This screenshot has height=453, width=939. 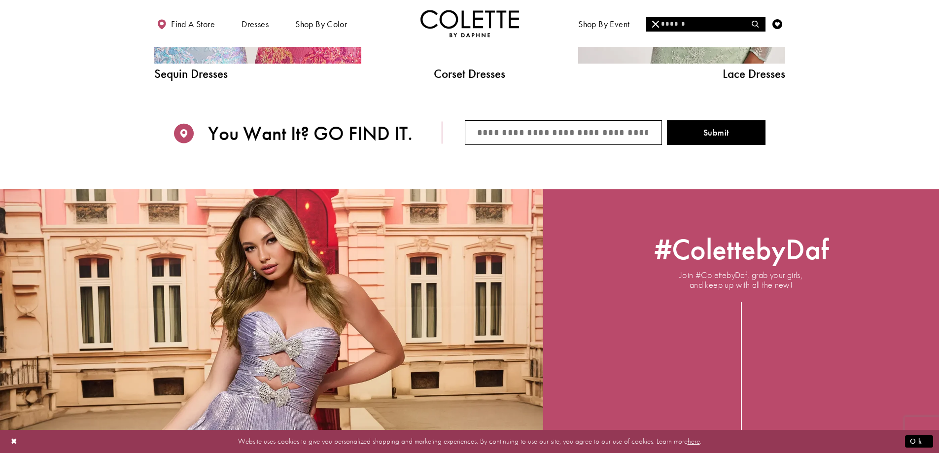 I want to click on span: Lace Dresses, so click(x=682, y=73).